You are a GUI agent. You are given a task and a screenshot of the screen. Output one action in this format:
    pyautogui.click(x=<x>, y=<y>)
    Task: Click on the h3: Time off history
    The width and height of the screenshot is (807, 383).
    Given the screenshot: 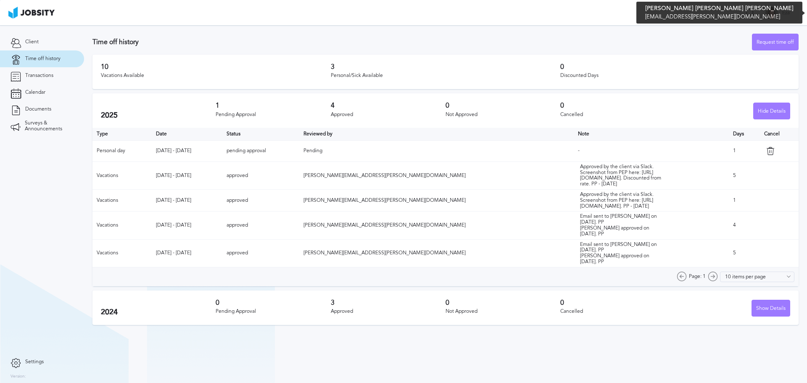 What is the action you would take?
    pyautogui.click(x=422, y=42)
    